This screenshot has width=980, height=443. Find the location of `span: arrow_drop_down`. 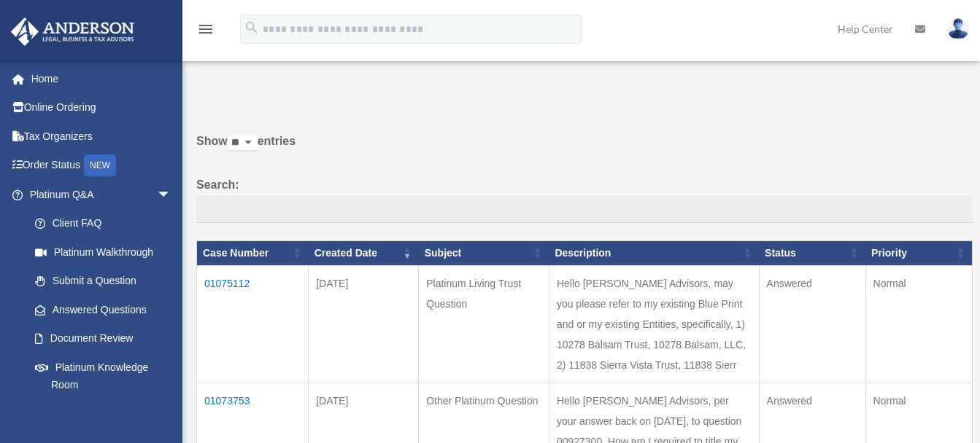

span: arrow_drop_down is located at coordinates (172, 195).